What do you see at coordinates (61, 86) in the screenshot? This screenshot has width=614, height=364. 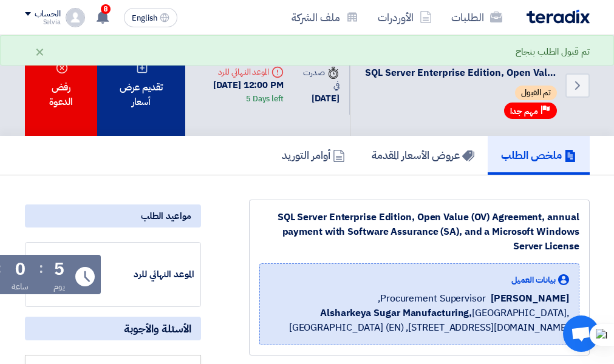 I see `div: رفض الدعوة` at bounding box center [61, 86].